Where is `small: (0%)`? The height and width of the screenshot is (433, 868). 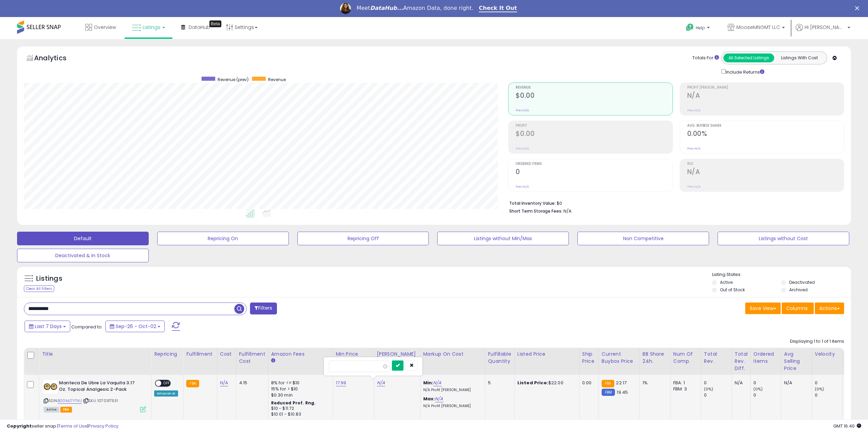 small: (0%) is located at coordinates (758, 389).